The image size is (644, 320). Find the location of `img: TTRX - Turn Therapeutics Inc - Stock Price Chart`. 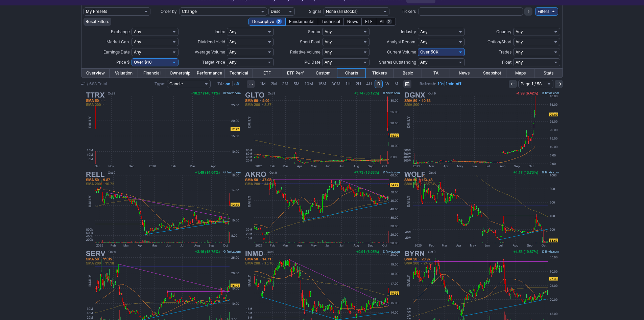

img: TTRX - Turn Therapeutics Inc - Stock Price Chart is located at coordinates (163, 130).